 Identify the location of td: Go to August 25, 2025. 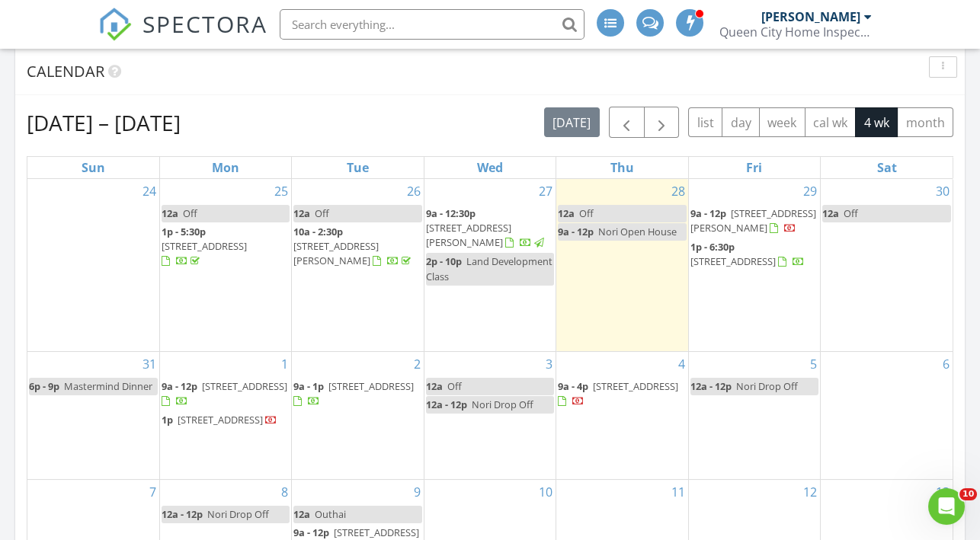
(225, 265).